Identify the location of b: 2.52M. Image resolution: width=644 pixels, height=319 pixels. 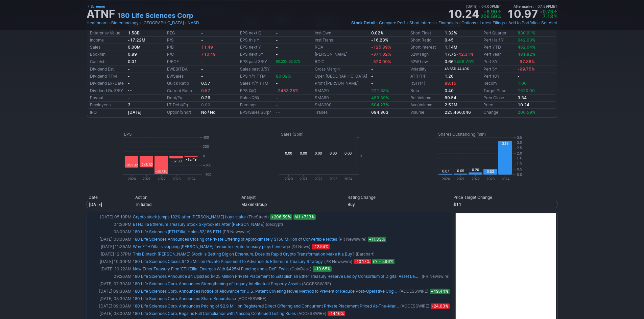
(451, 105).